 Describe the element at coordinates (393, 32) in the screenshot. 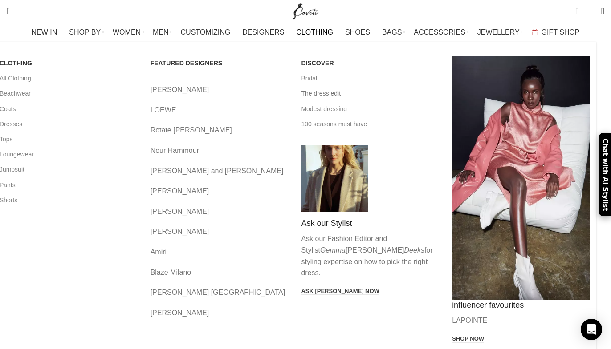

I see `a: BAGS` at that location.